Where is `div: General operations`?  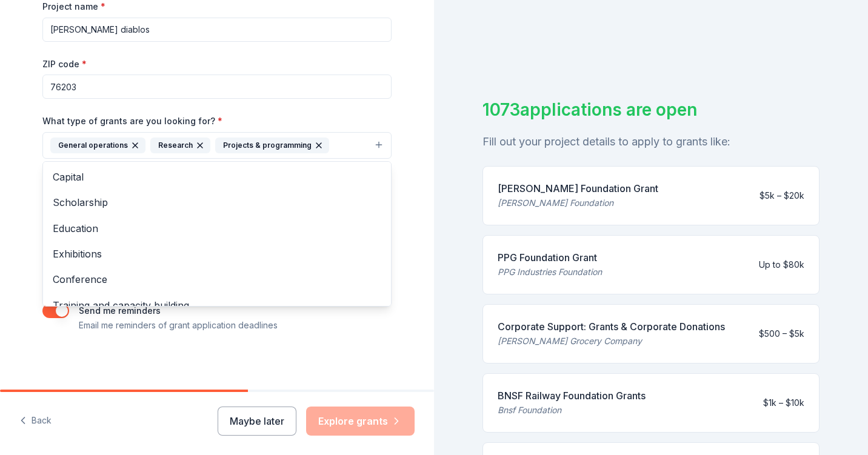
div: General operations is located at coordinates (98, 145).